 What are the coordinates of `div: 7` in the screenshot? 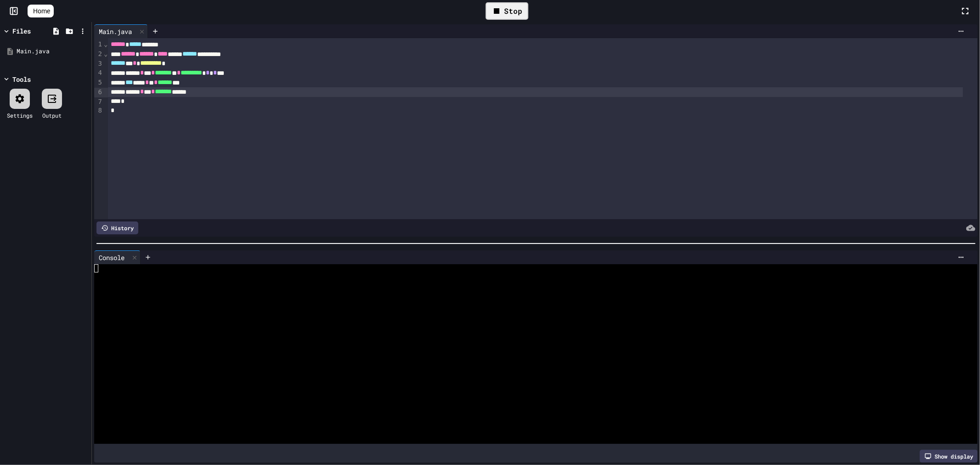 It's located at (98, 102).